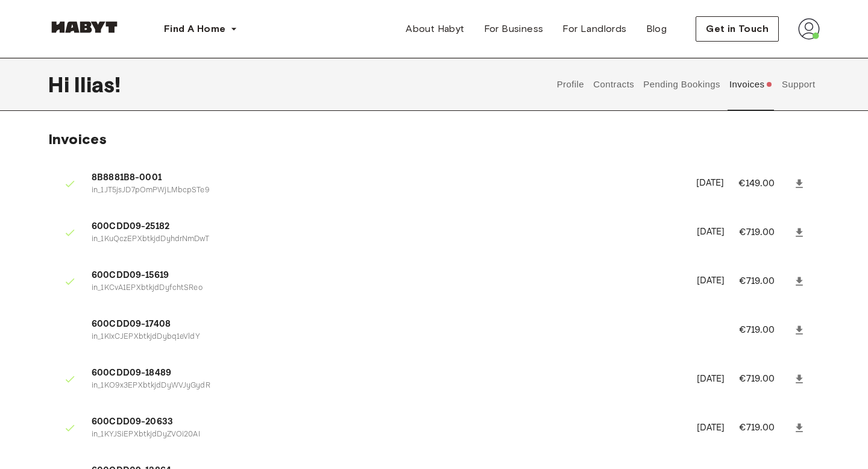  What do you see at coordinates (387, 227) in the screenshot?
I see `span: 600CDD09-25182` at bounding box center [387, 227].